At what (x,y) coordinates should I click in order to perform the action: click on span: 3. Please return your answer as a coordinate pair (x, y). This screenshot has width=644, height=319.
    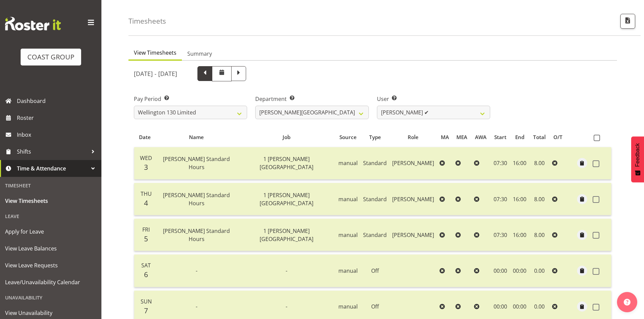
    Looking at the image, I should click on (146, 167).